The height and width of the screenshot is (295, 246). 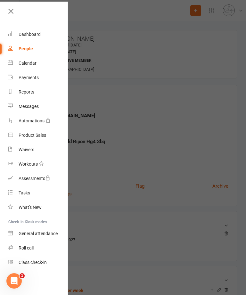 I want to click on div: Workouts, so click(x=28, y=164).